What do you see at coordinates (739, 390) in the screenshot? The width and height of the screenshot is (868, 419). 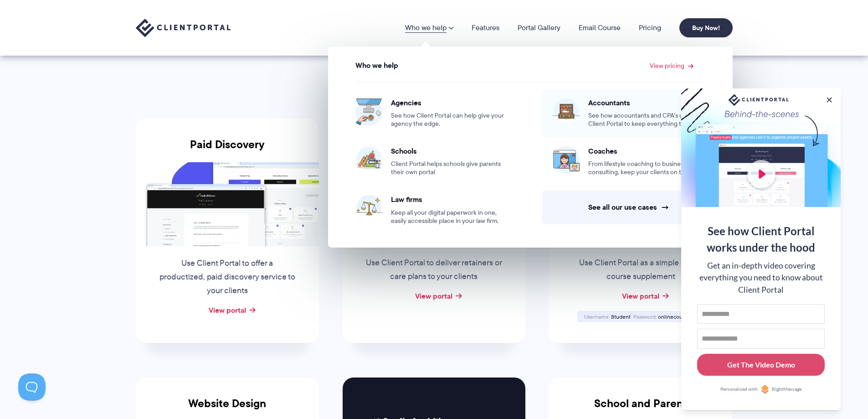 I see `span: Personalized with` at bounding box center [739, 390].